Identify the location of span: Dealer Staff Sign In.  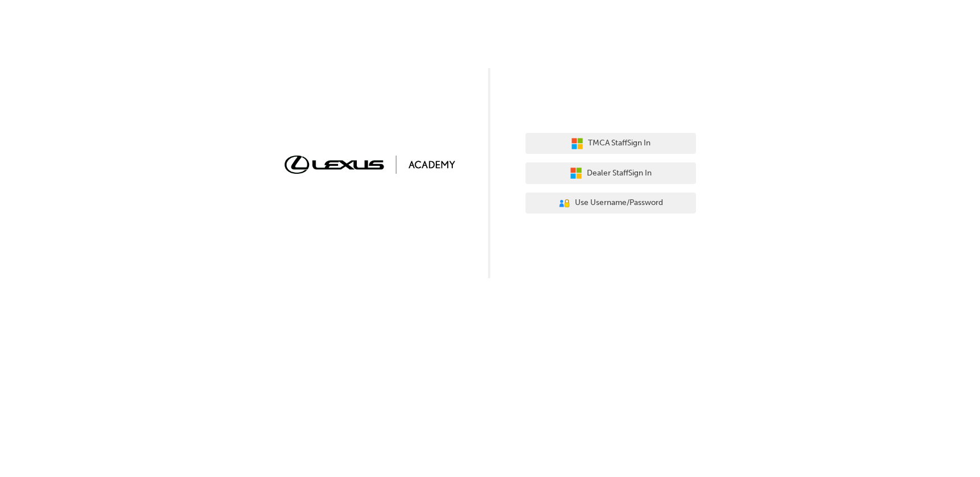
(619, 173).